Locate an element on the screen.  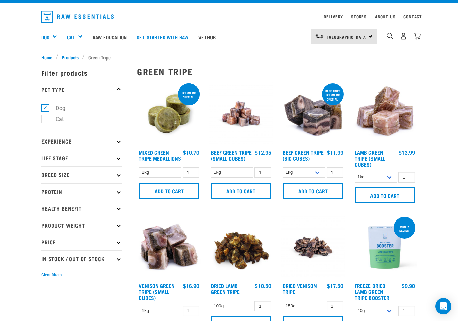
img: Pile Of Dried Lamb Tripe For Pets is located at coordinates (241, 247).